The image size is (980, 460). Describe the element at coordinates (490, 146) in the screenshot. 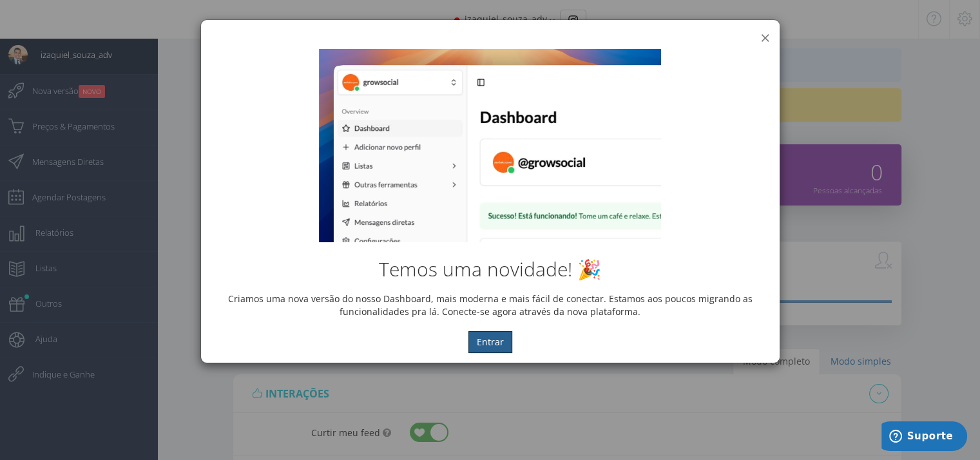

I see `img: New Dashboard` at that location.